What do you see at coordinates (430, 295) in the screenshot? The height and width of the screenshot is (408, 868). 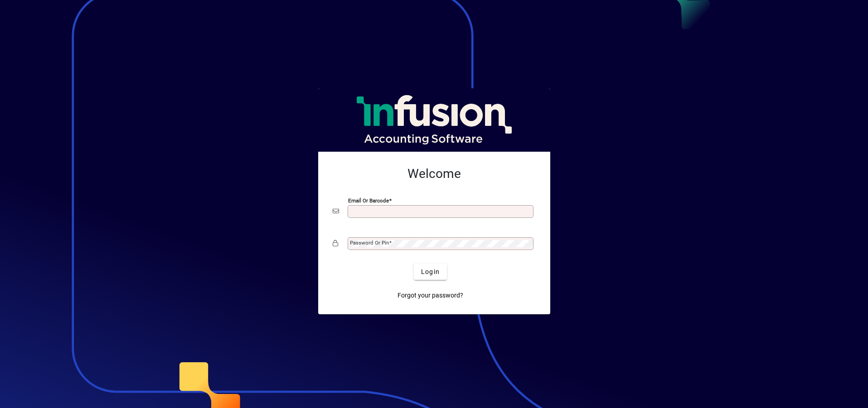 I see `a: Forgot your password?` at bounding box center [430, 295].